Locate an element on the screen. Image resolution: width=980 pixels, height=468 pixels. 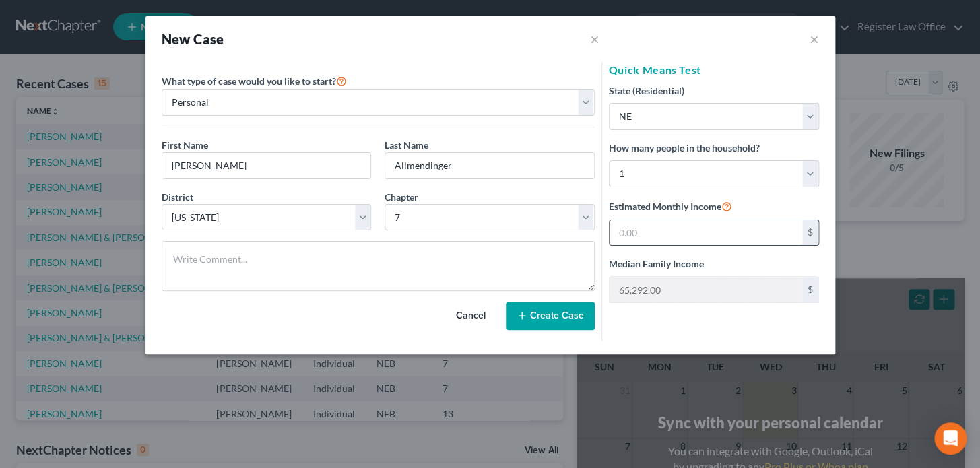
label: Estimated Monthly Income is located at coordinates (670, 206).